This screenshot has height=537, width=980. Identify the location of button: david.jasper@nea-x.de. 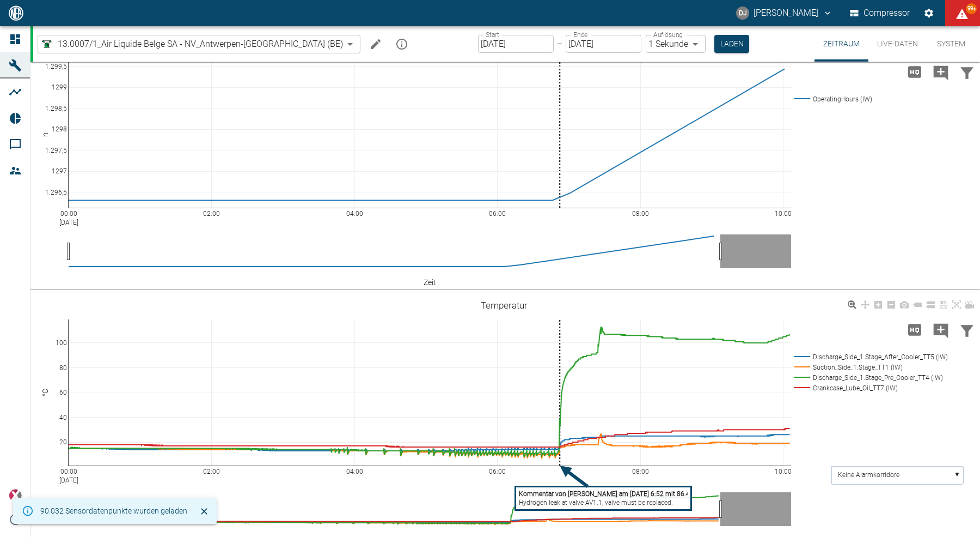
(784, 13).